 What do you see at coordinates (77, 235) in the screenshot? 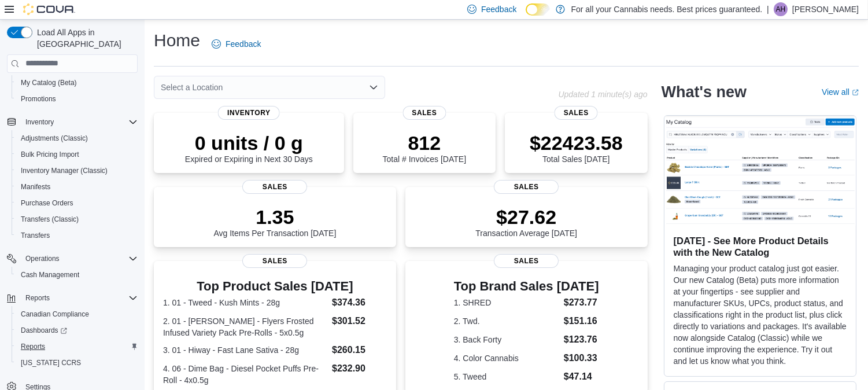
I see `button: Transfers` at bounding box center [77, 235].